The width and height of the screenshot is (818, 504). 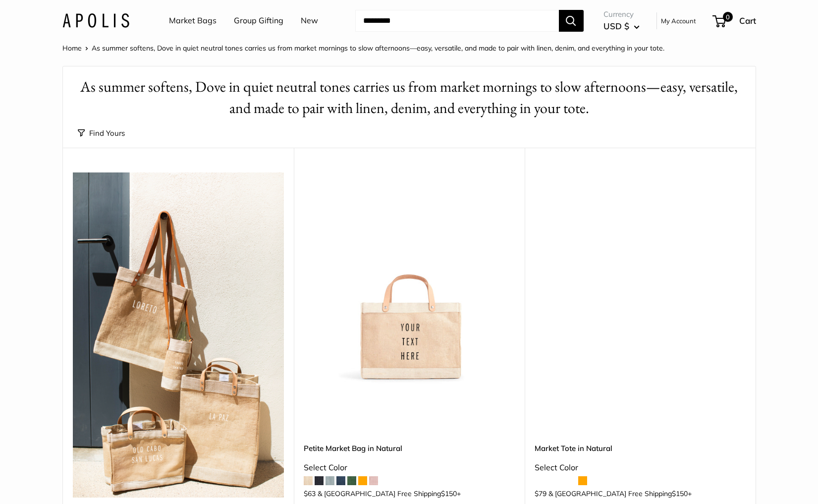 I want to click on button: USD $, so click(x=622, y=27).